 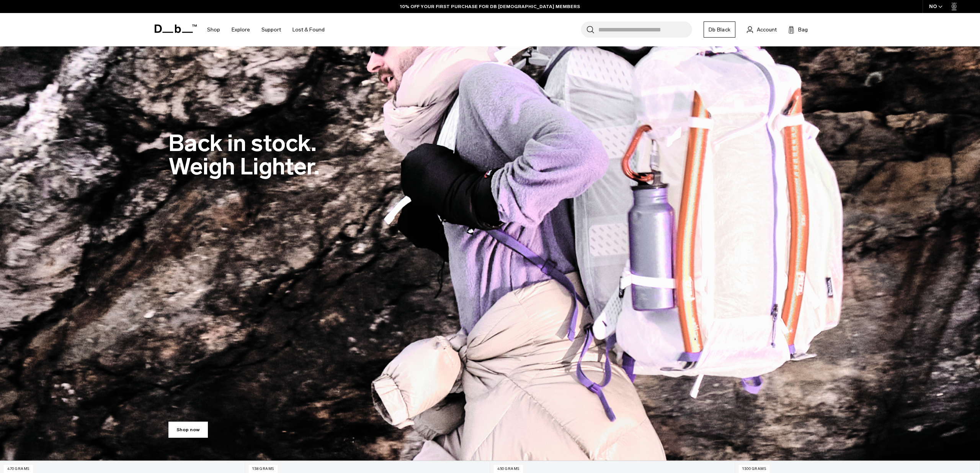 What do you see at coordinates (508, 469) in the screenshot?
I see `p: 450 grams` at bounding box center [508, 469].